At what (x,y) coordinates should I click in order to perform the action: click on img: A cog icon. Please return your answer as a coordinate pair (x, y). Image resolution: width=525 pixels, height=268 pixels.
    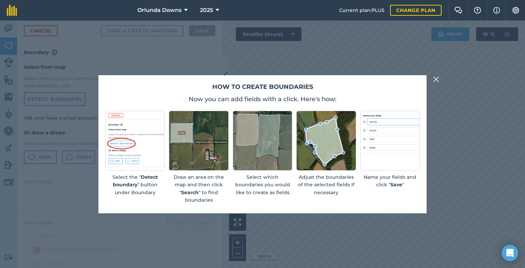
    Looking at the image, I should click on (516, 10).